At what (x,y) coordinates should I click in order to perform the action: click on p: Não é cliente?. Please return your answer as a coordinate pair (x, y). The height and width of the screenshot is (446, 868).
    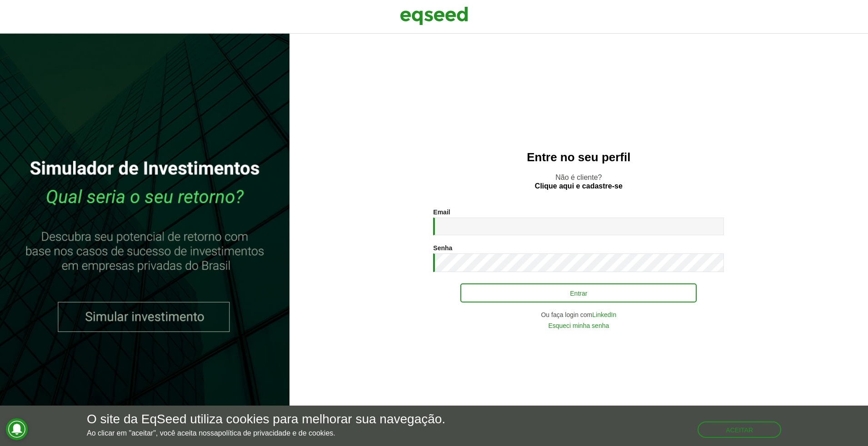
    Looking at the image, I should click on (578, 182).